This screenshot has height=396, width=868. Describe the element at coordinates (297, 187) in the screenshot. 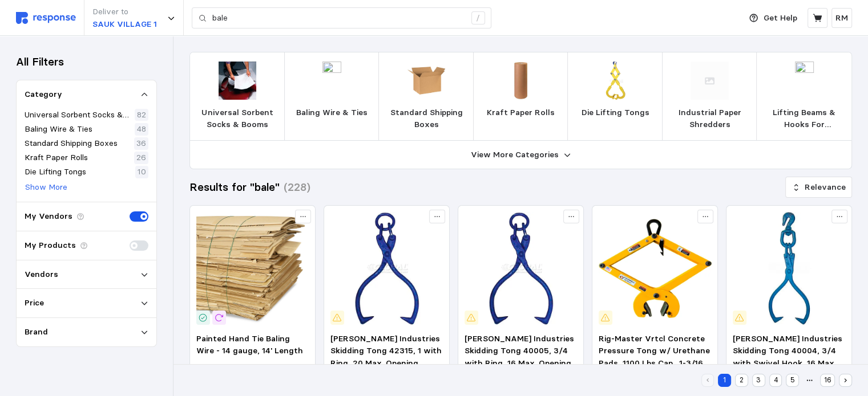

I see `h3: (228)` at that location.